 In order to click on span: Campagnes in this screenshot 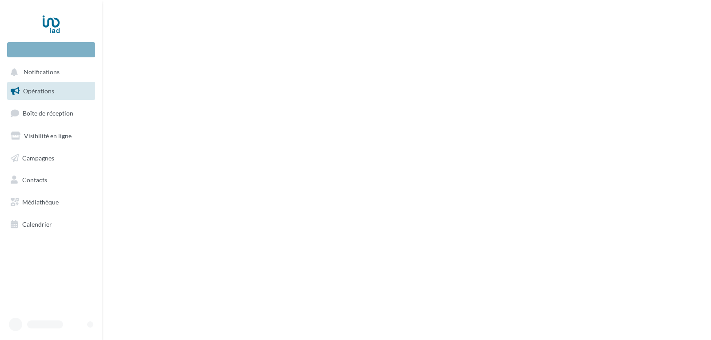, I will do `click(38, 157)`.